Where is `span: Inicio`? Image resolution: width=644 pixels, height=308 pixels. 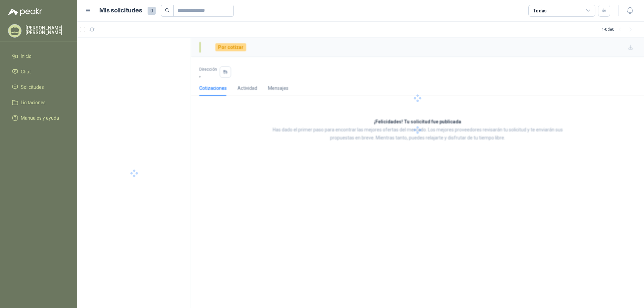 span: Inicio is located at coordinates (26, 56).